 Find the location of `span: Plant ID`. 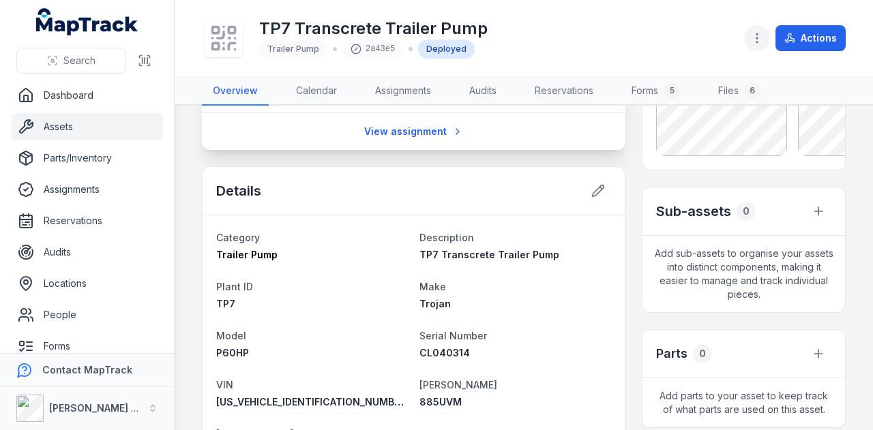

span: Plant ID is located at coordinates (235, 286).